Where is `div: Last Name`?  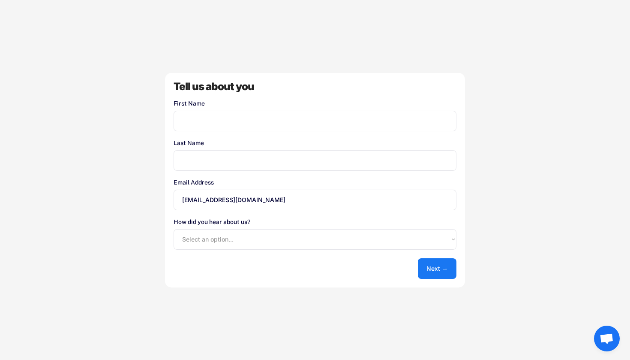
div: Last Name is located at coordinates (315, 143).